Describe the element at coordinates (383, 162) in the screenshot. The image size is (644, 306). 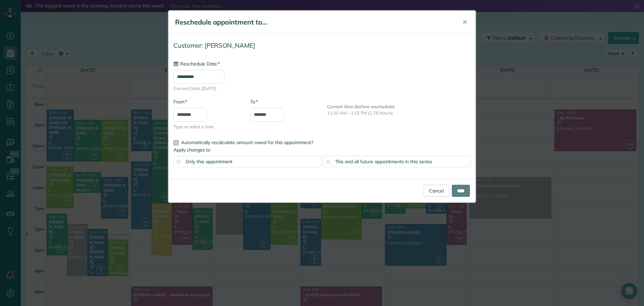
I see `span: This and all future appointments in this series` at that location.